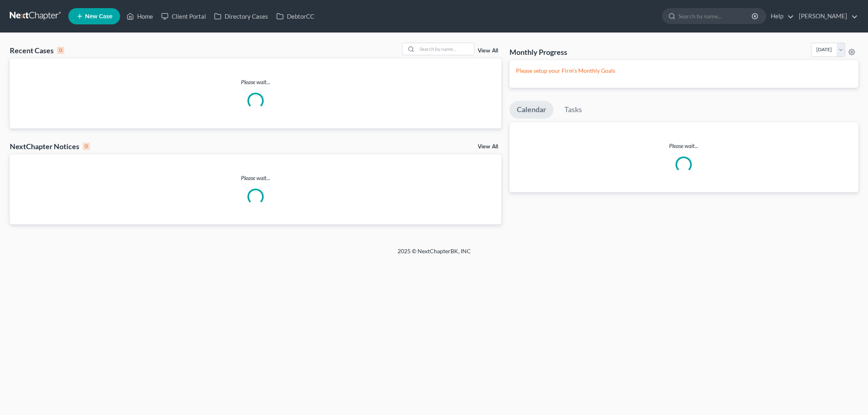 This screenshot has height=415, width=868. What do you see at coordinates (37, 50) in the screenshot?
I see `div: Recent Cases` at bounding box center [37, 50].